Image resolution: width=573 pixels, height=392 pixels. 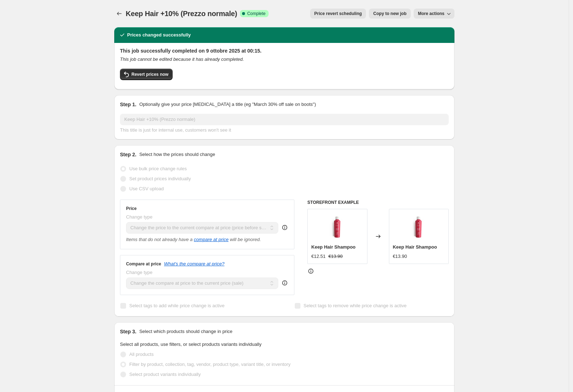 I want to click on button: Revert prices now, so click(x=146, y=75).